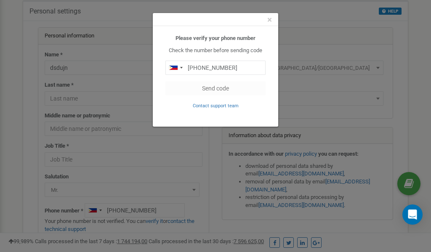 This screenshot has width=431, height=252. What do you see at coordinates (176, 68) in the screenshot?
I see `div: Telephone country code` at bounding box center [176, 68].